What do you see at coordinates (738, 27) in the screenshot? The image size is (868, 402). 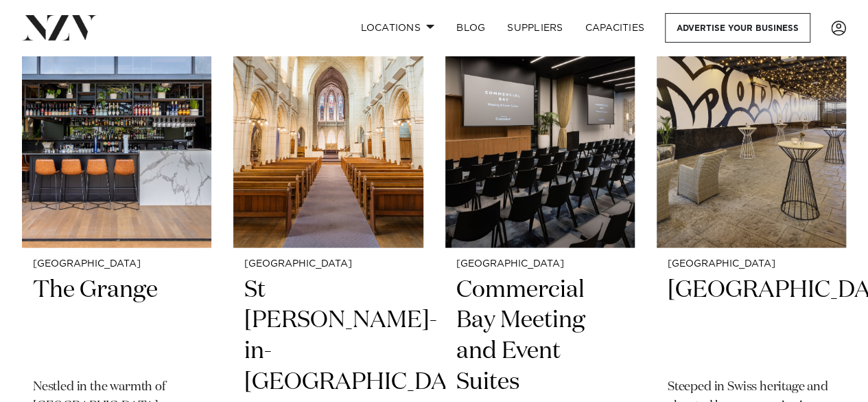 I see `a: Advertise your business` at bounding box center [738, 27].